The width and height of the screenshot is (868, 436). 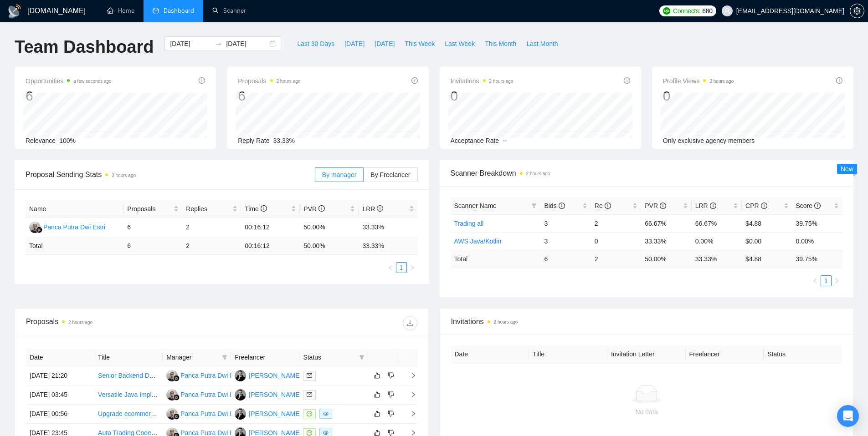 What do you see at coordinates (240, 375) in the screenshot?
I see `img: OL` at bounding box center [240, 375].